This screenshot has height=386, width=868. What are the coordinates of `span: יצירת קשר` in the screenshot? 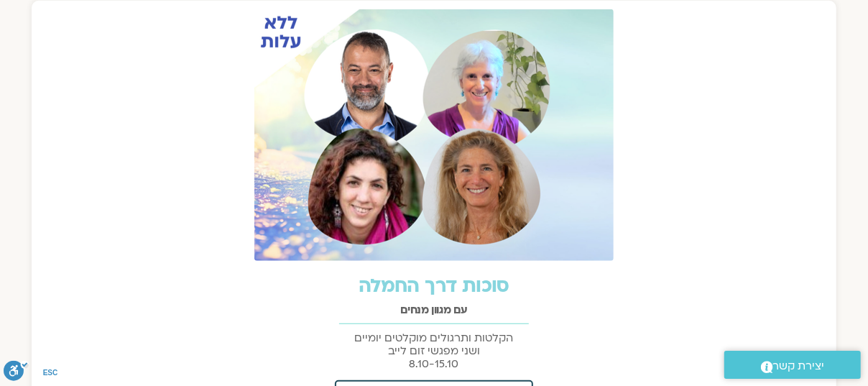 It's located at (799, 366).